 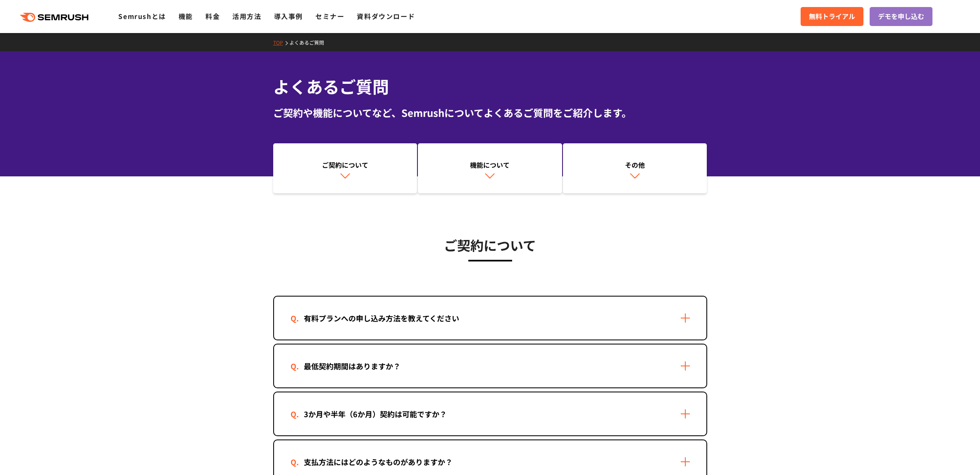 I want to click on div: その他, so click(x=635, y=165).